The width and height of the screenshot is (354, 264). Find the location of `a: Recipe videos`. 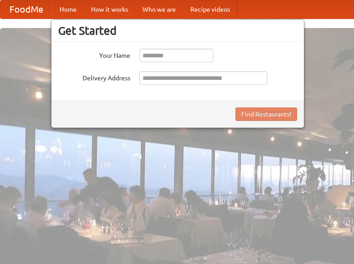

a: Recipe videos is located at coordinates (210, 9).